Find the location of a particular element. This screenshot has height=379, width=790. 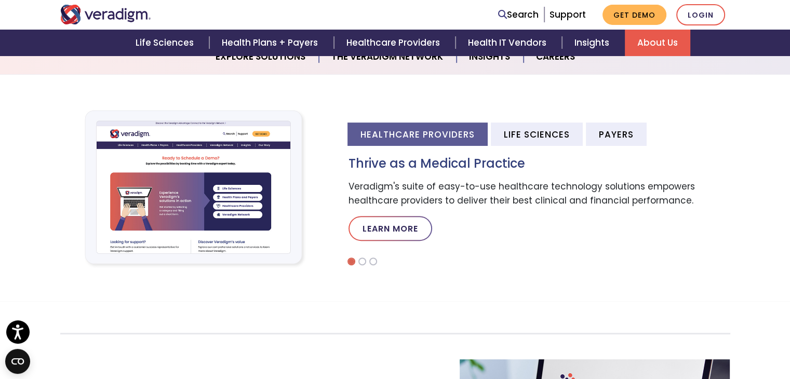

a: Life Sciences is located at coordinates (166, 43).